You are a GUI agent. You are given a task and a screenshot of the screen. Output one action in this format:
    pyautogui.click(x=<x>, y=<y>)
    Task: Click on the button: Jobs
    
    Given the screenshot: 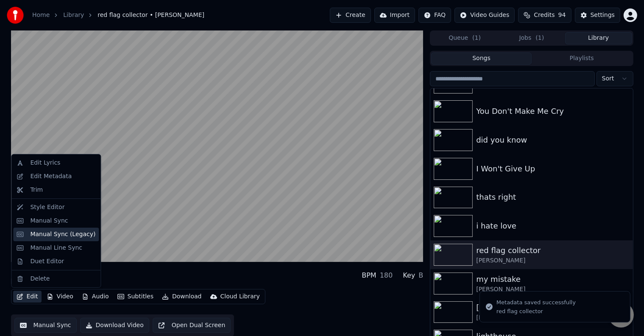 What is the action you would take?
    pyautogui.click(x=532, y=38)
    